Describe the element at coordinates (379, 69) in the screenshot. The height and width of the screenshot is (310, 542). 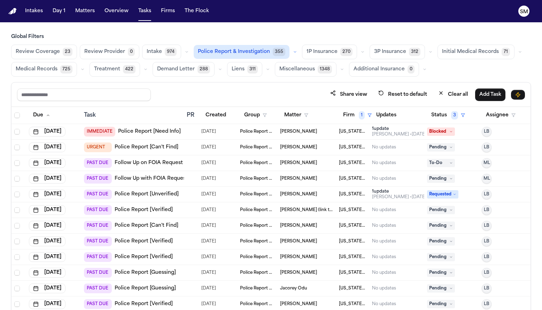
I see `span: Additional Insurance` at that location.